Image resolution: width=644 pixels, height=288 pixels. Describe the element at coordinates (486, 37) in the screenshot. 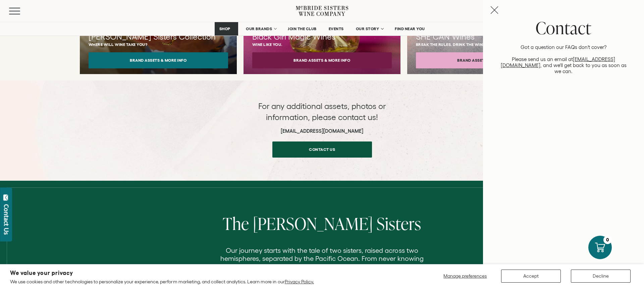

I see `h3: SHE CAN Wines` at that location.